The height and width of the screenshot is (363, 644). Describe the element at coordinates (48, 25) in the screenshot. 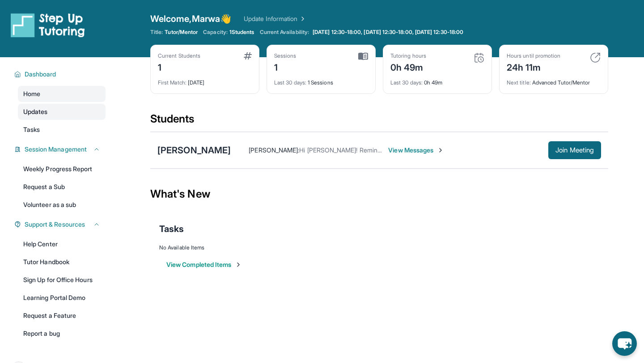

I see `img: logo` at that location.